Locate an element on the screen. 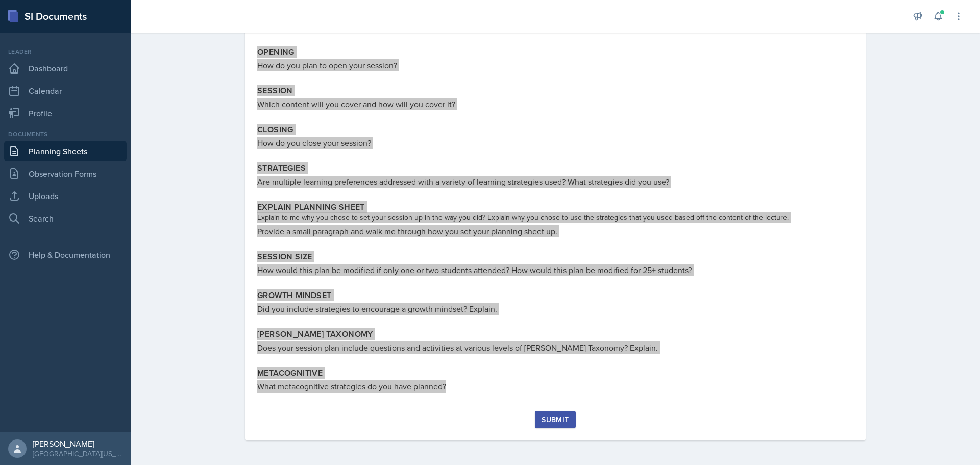 The width and height of the screenshot is (980, 465). div: Documents is located at coordinates (66, 134).